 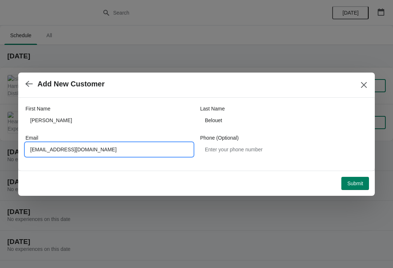 What do you see at coordinates (364, 85) in the screenshot?
I see `button: Close` at bounding box center [364, 85].